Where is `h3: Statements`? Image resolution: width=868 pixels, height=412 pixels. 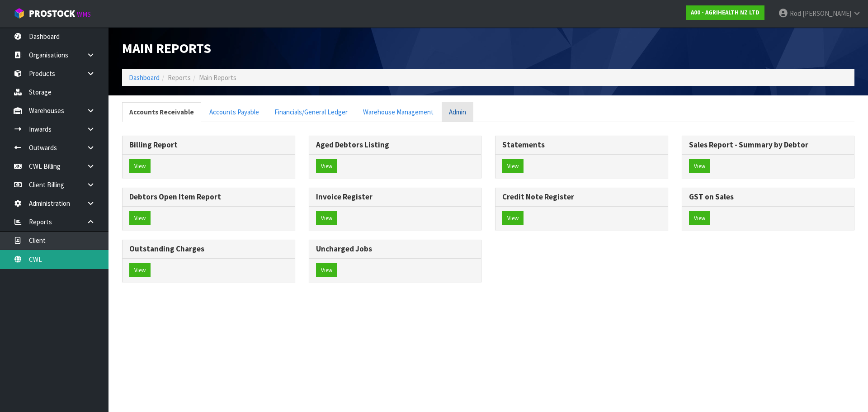
h3: Statements is located at coordinates (582, 145).